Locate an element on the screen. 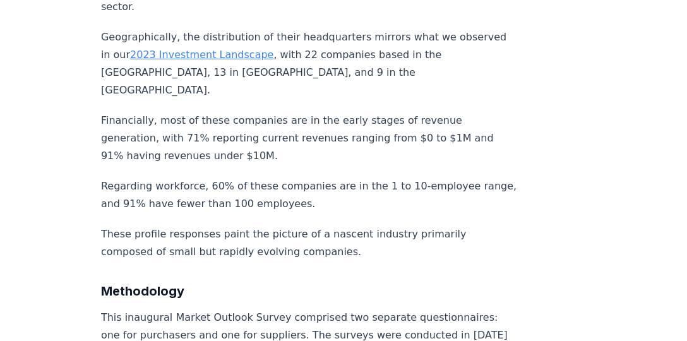 The height and width of the screenshot is (341, 687). p: These profile responses paint the picture of a nascent industry primarily composed of small but r... is located at coordinates (310, 243).